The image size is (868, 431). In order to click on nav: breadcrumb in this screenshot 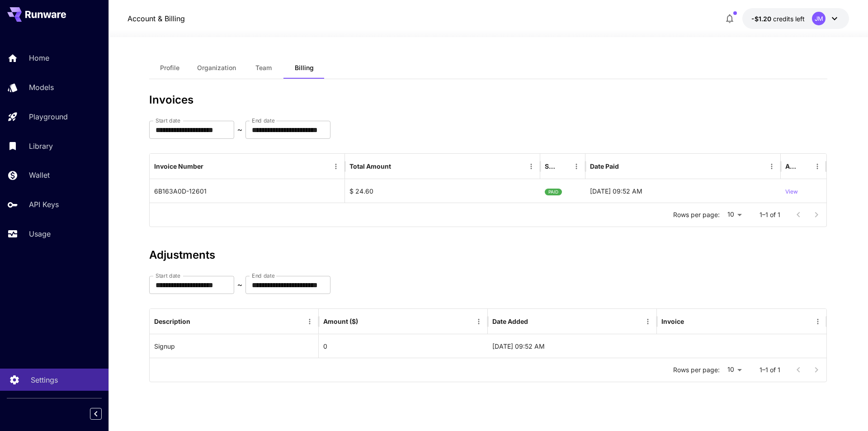, I will do `click(156, 18)`.